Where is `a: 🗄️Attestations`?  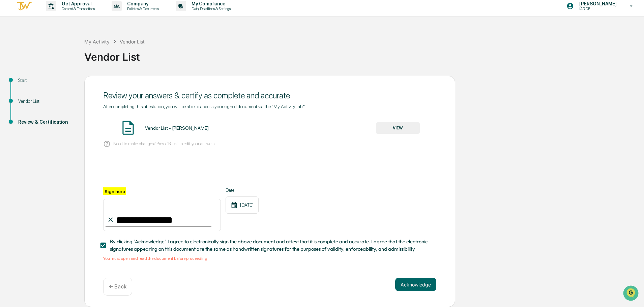 a: 🗄️Attestations is located at coordinates (66, 88).